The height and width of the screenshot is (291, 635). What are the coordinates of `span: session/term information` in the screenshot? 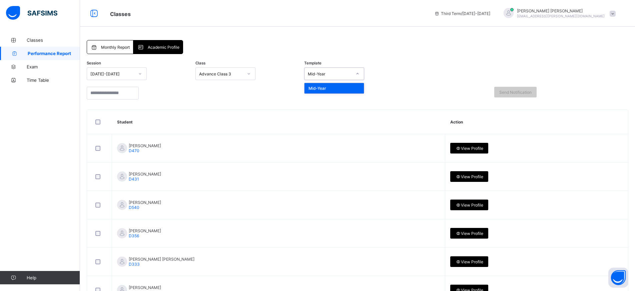 It's located at (462, 13).